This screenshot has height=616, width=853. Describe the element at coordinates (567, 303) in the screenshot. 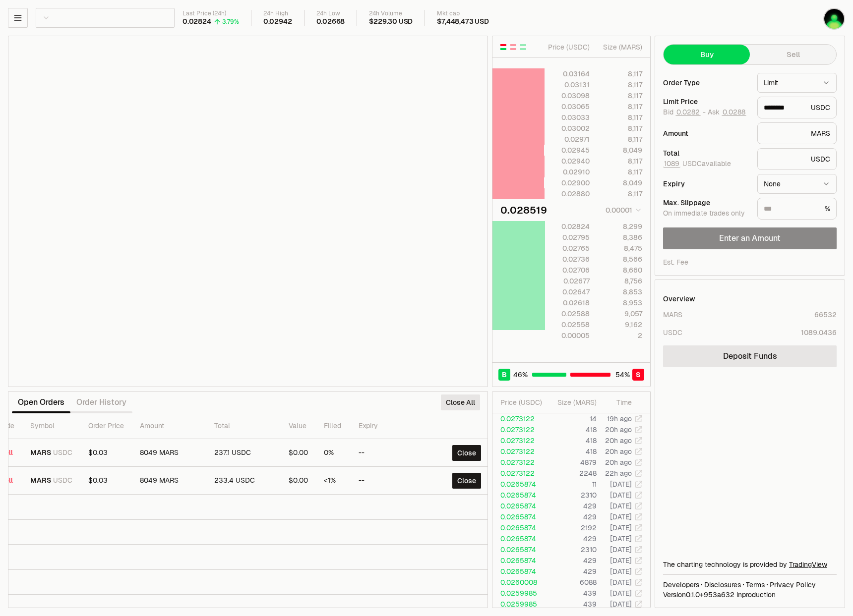

I see `div: 0.02618` at that location.